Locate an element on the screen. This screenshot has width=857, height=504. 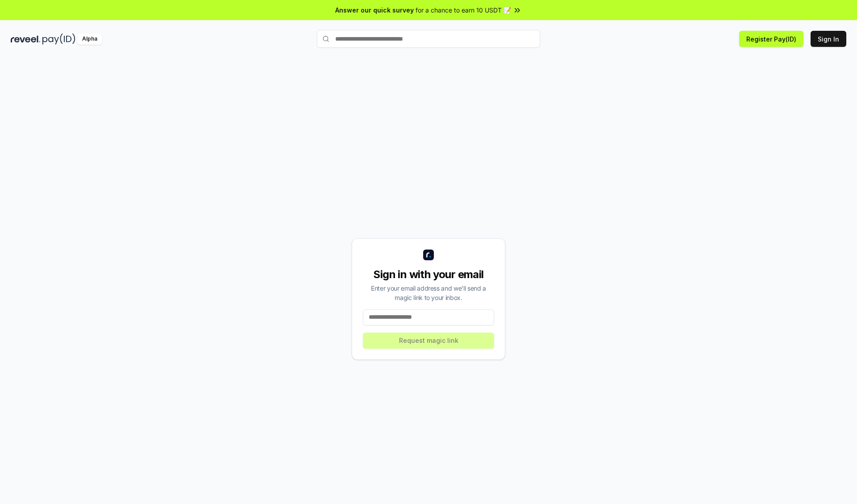
div: Alpha is located at coordinates (90, 39).